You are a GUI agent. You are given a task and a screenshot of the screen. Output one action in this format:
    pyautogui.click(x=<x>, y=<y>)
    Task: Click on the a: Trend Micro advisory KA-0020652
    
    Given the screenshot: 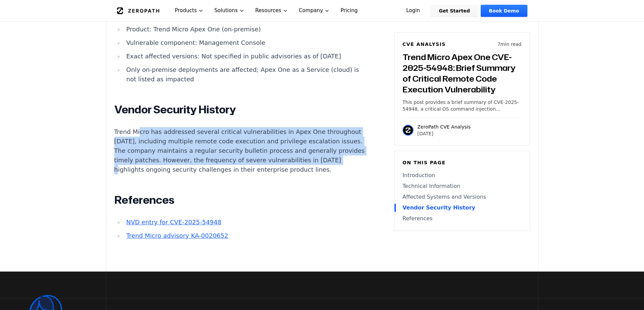 What is the action you would take?
    pyautogui.click(x=177, y=235)
    